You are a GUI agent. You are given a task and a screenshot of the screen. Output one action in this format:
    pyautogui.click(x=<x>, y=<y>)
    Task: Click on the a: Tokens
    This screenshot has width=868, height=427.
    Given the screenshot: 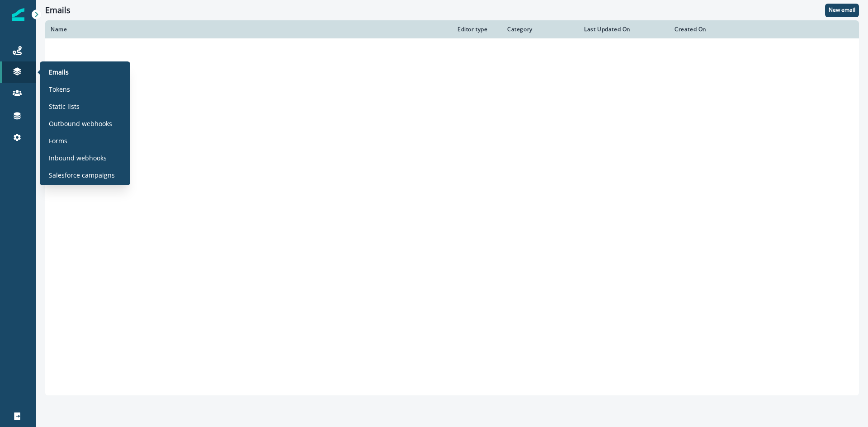 What is the action you would take?
    pyautogui.click(x=85, y=89)
    